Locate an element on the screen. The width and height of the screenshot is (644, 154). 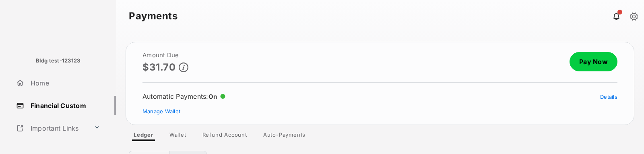
a: Financial Custom is located at coordinates (64, 106).